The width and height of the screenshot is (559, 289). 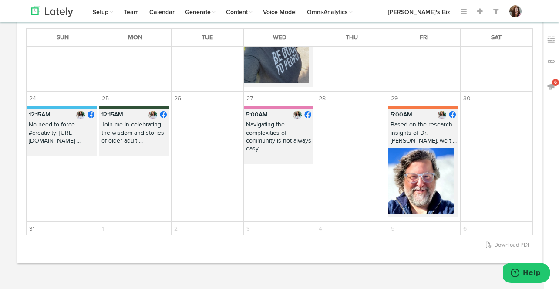 What do you see at coordinates (33, 98) in the screenshot?
I see `span: 24` at bounding box center [33, 98].